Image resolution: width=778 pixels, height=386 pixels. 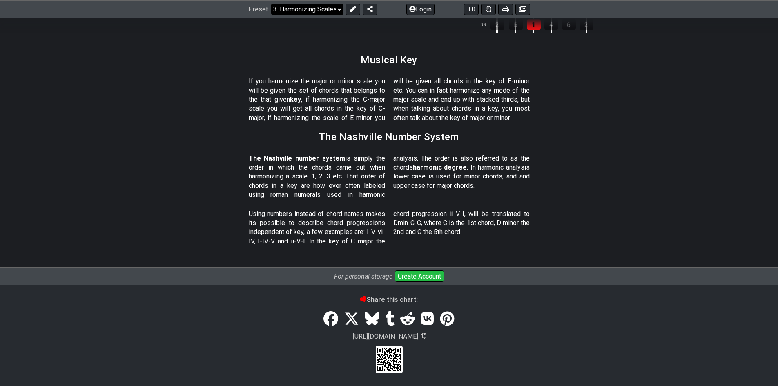 I want to click on strong: The Nashville number system, so click(x=297, y=158).